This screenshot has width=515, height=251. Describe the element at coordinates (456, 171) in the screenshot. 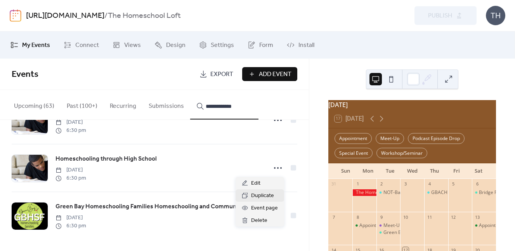

I see `div: Fri` at that location.